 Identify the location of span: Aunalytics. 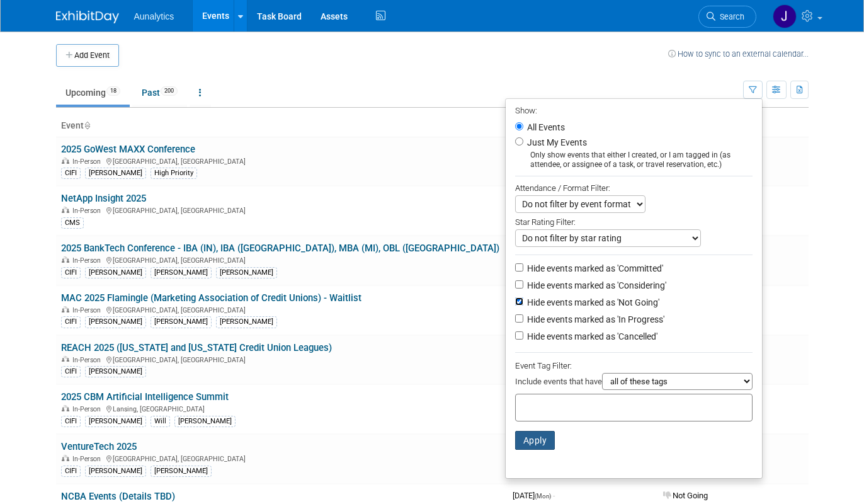
(154, 17).